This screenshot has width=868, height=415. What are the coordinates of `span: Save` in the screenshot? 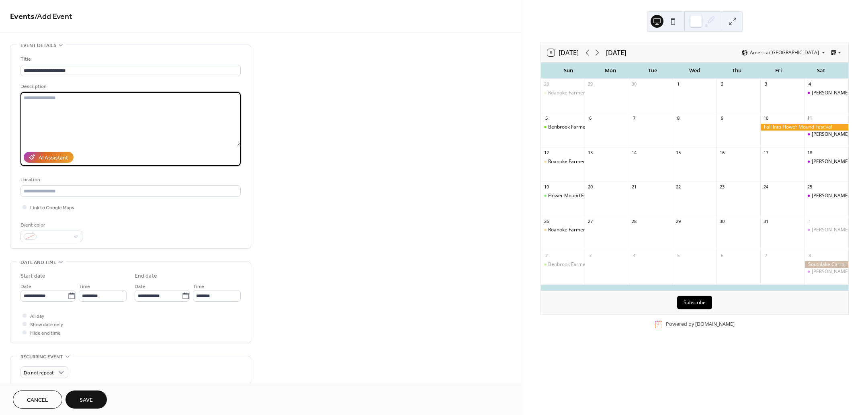 It's located at (86, 400).